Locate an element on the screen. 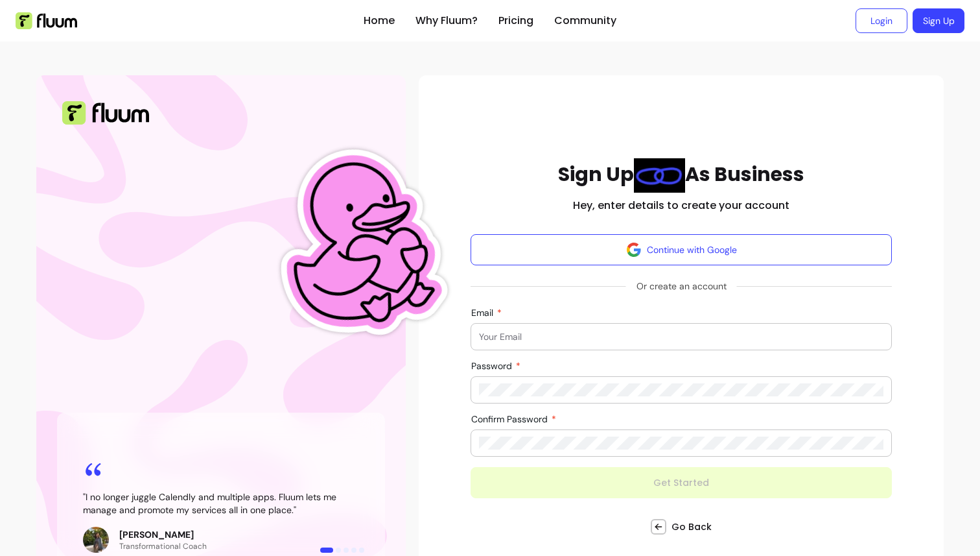 This screenshot has width=980, height=556. input: Password is located at coordinates (681, 390).